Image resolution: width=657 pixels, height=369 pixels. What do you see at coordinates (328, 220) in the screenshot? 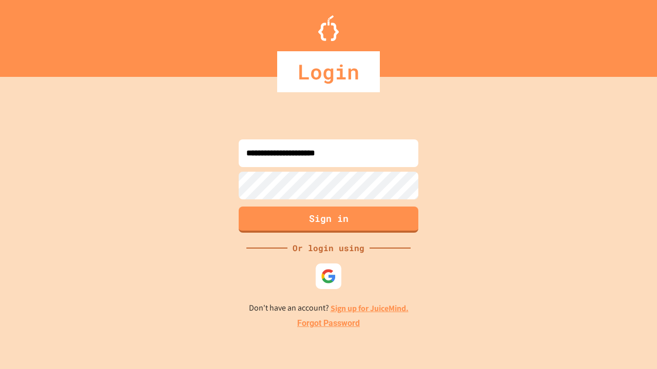
I see `button: Sign in` at bounding box center [328, 220].